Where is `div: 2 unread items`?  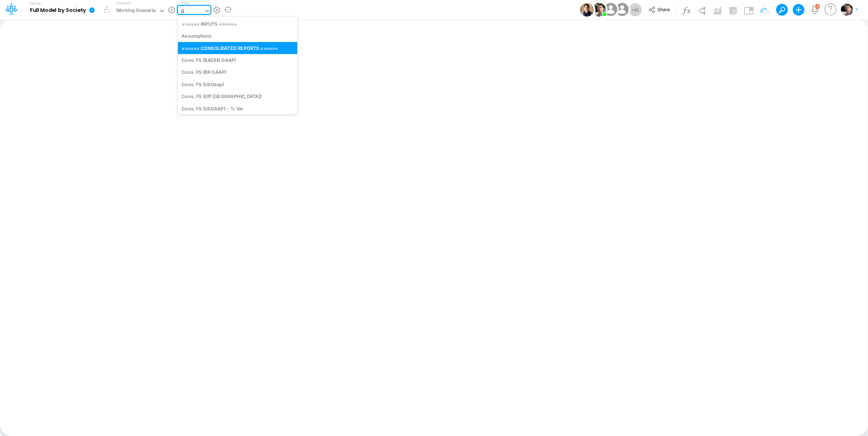
div: 2 unread items is located at coordinates (817, 6).